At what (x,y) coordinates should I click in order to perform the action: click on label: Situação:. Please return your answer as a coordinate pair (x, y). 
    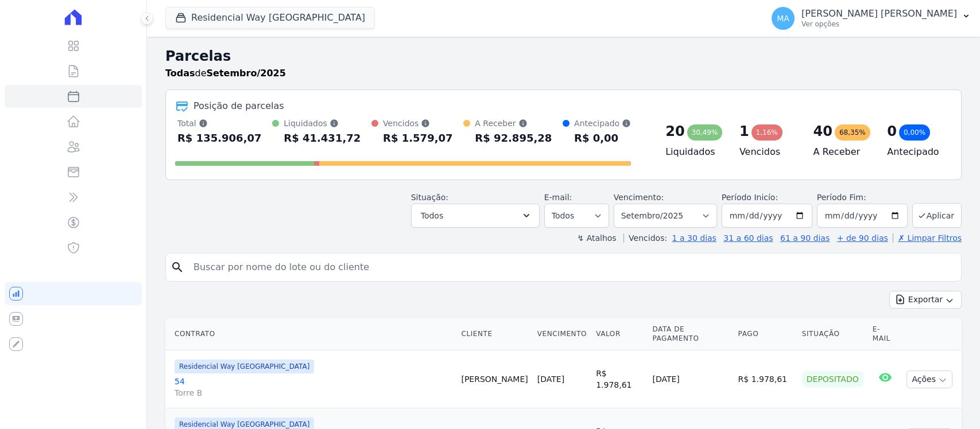
    Looking at the image, I should click on (429, 198).